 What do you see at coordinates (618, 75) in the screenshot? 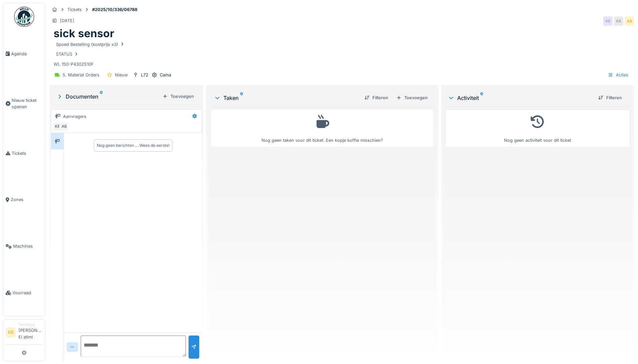
I see `div: Acties` at bounding box center [618, 75].